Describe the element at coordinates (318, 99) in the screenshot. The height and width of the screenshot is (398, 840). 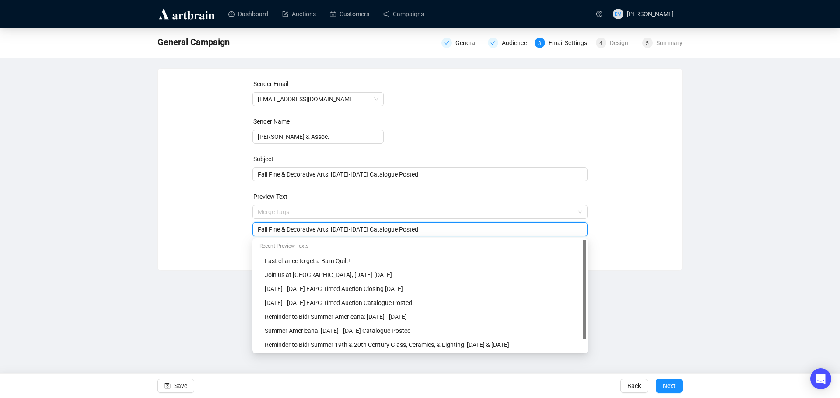
I see `span: info@jeffreysevans.com` at that location.